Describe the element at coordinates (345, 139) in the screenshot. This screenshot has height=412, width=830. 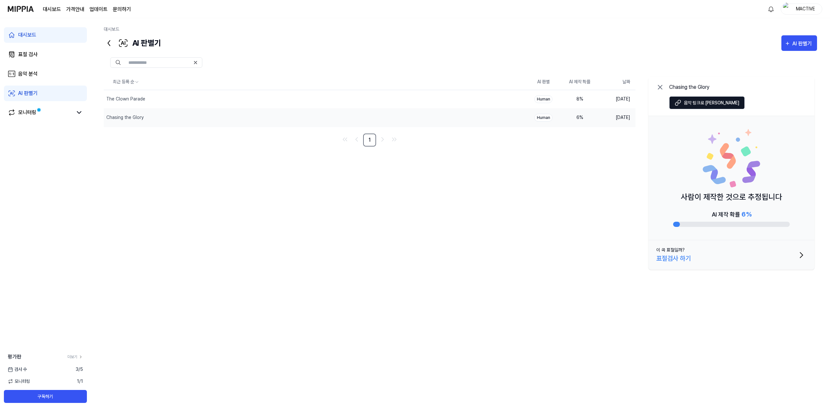
I see `a: Go to first page` at that location.